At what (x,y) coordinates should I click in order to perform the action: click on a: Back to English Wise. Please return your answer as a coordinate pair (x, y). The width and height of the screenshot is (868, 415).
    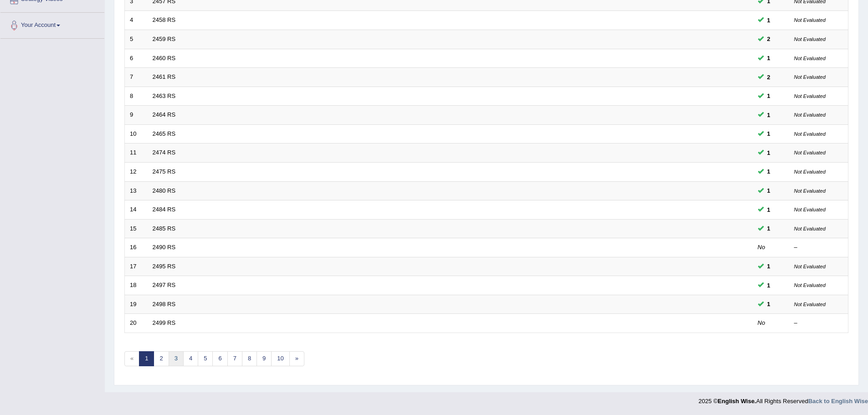
    Looking at the image, I should click on (838, 401).